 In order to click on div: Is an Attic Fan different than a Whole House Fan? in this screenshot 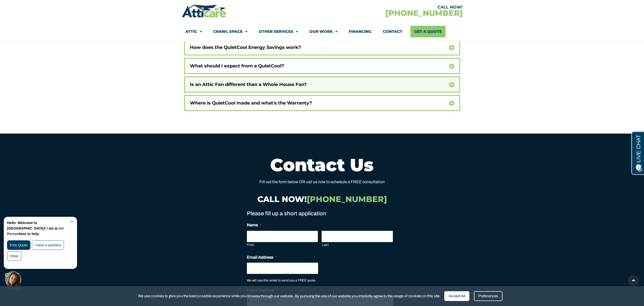, I will do `click(322, 84)`.